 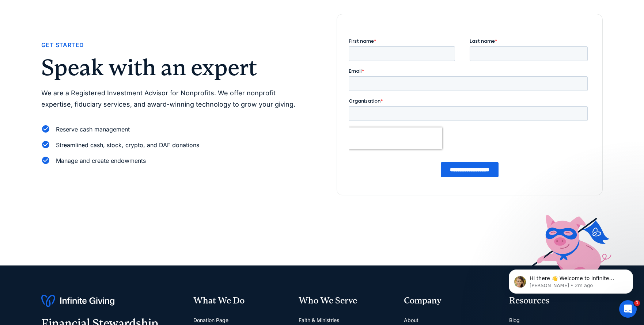 What do you see at coordinates (174, 68) in the screenshot?
I see `h2: Speak with an expert` at bounding box center [174, 68].